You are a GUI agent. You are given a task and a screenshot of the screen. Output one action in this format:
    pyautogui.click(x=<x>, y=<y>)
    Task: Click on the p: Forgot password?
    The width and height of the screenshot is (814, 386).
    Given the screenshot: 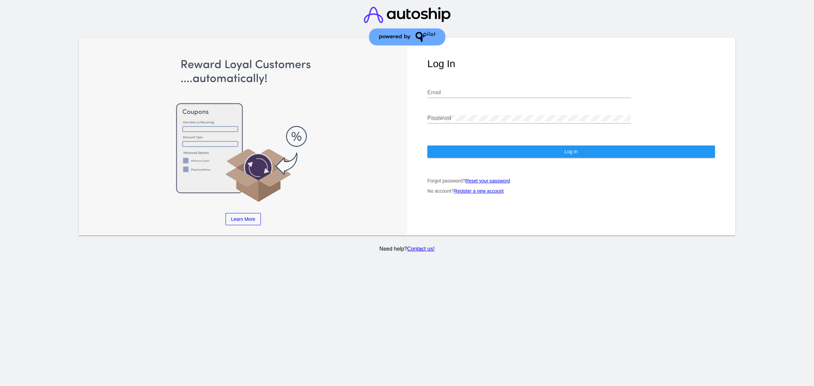 What is the action you would take?
    pyautogui.click(x=571, y=181)
    